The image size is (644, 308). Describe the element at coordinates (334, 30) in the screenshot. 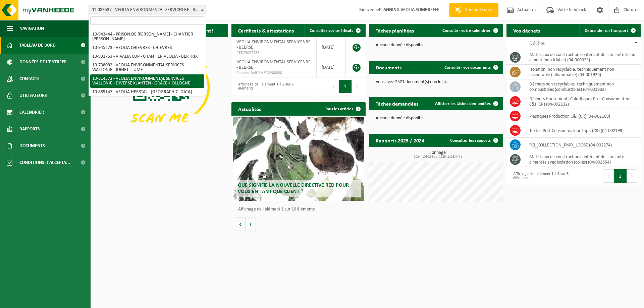

I see `a: Consulter vos certificats` at that location.